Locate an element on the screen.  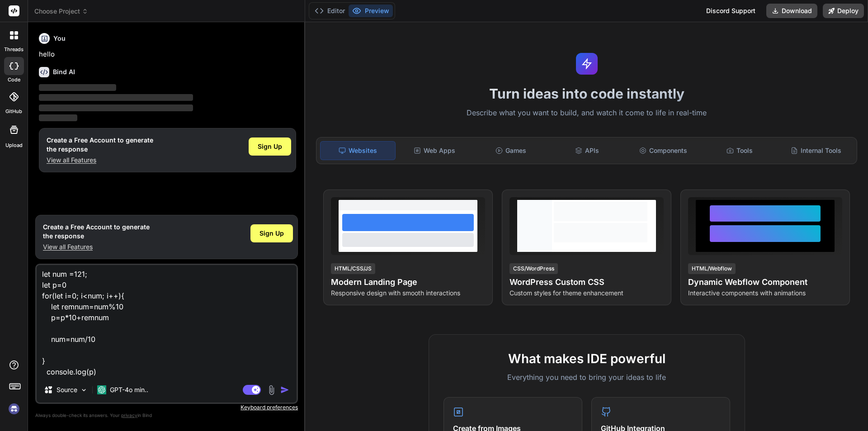
div: Components is located at coordinates (663, 151).